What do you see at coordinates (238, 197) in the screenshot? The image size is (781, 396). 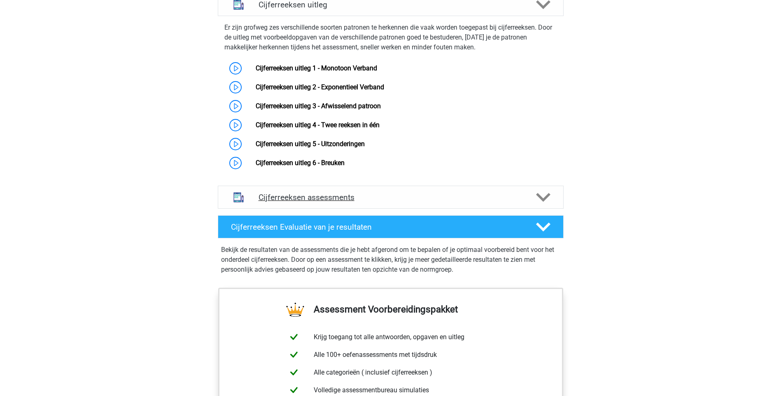 I see `img: cijferreeksen assessments` at bounding box center [238, 197].